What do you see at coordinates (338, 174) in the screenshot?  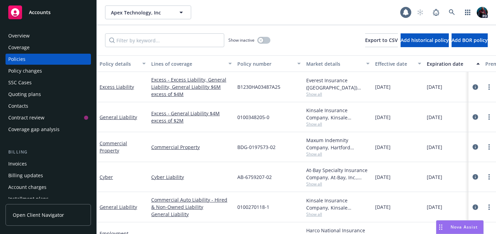 I see `div: At-Bay Specialty Insurance Company, At-Bay, Inc., Brown & Riding Insurance Services, Inc.` at bounding box center [338, 174].